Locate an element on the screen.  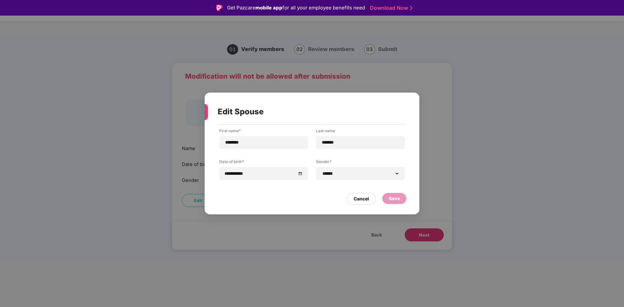
a: Download Now is located at coordinates (390, 8).